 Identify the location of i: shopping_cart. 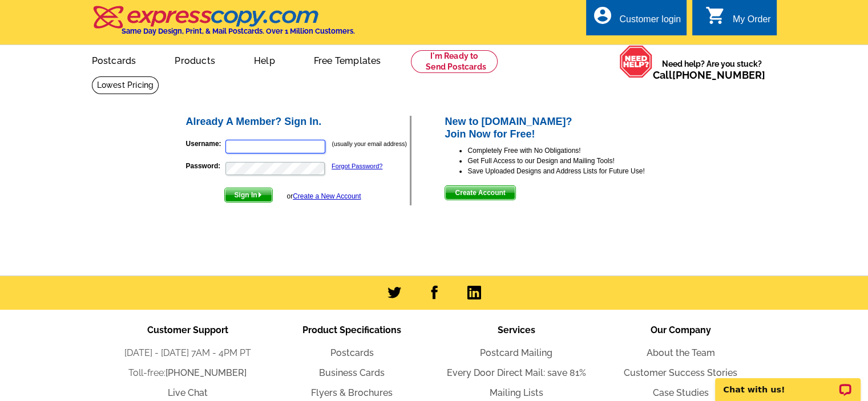
(715, 16).